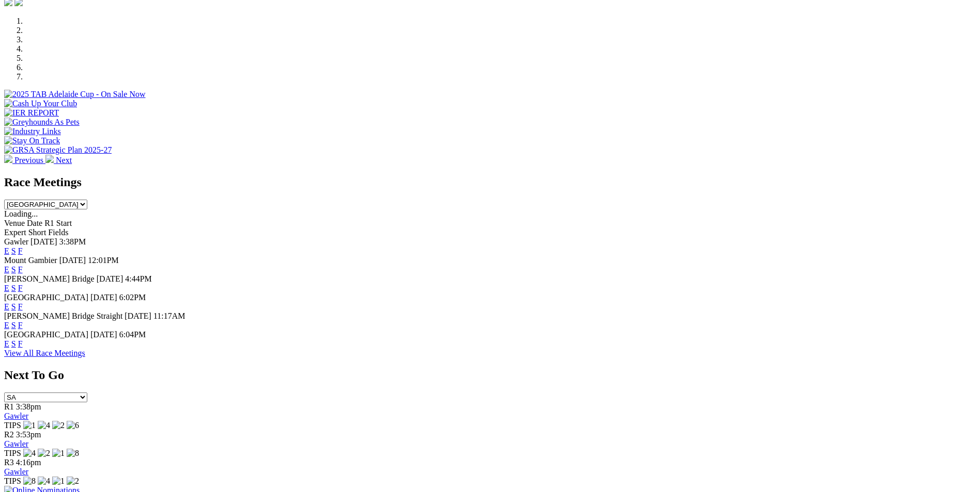 The image size is (980, 492). Describe the element at coordinates (37, 233) in the screenshot. I see `span: Short` at that location.